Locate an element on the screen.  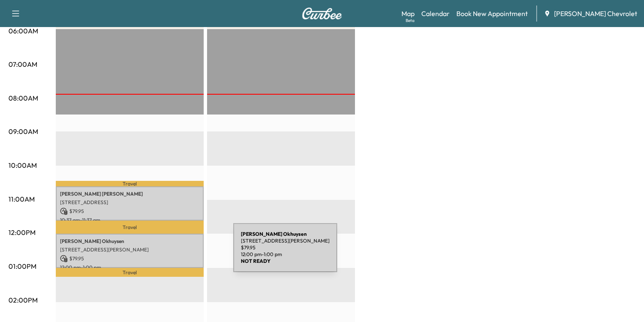
p: 12:00 pm - 1:00 pm is located at coordinates (130, 267).